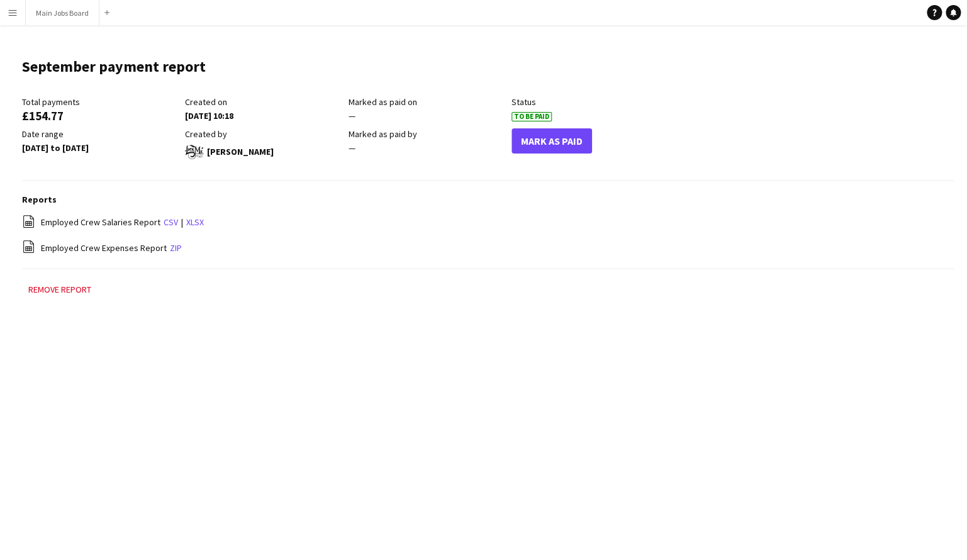  I want to click on button: Mark As Paid, so click(552, 141).